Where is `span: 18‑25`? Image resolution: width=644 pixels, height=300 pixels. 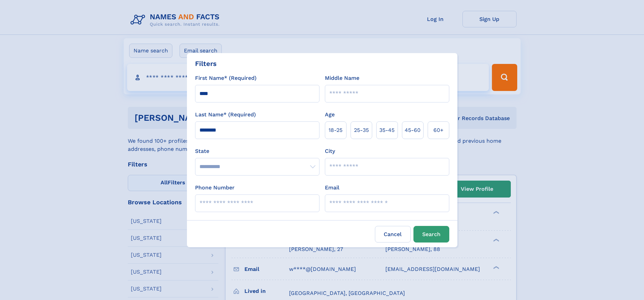
span: 18‑25 is located at coordinates (335, 130).